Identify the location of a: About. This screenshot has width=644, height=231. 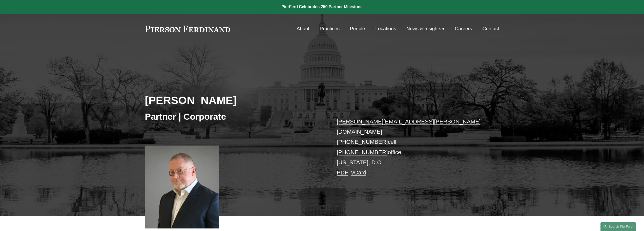
(303, 29).